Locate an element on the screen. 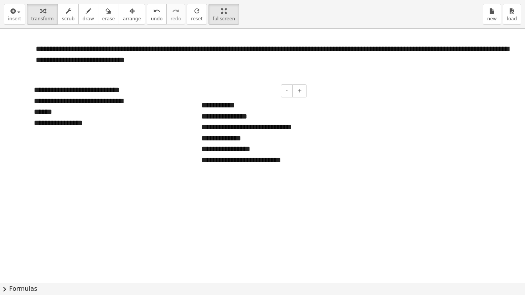  button: refreshreset is located at coordinates (197, 14).